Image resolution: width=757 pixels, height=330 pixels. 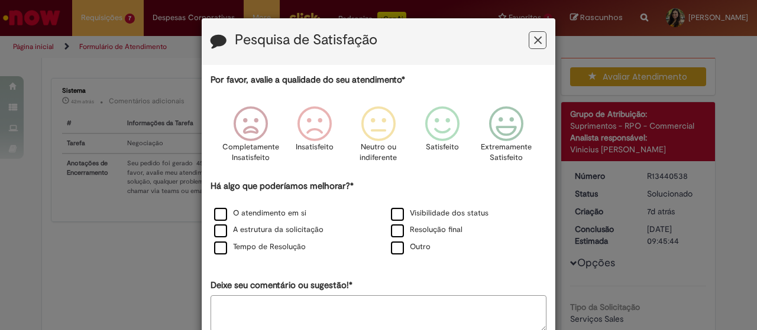 What do you see at coordinates (260, 213) in the screenshot?
I see `label: O atendimento em si` at bounding box center [260, 213].